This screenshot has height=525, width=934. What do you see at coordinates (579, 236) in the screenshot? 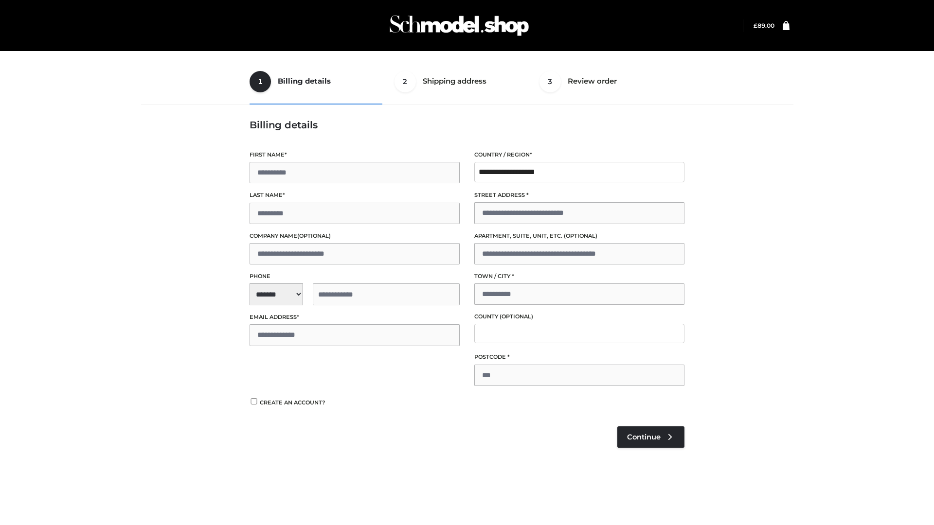
I see `label: Apartment, suite, unit, etc.` at bounding box center [579, 236].